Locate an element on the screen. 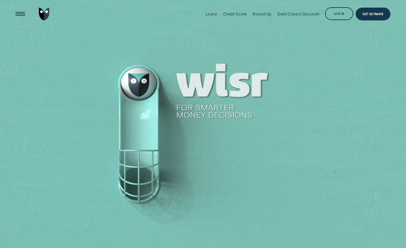 This screenshot has height=248, width=406. div: Debt Consol Discount is located at coordinates (298, 14).